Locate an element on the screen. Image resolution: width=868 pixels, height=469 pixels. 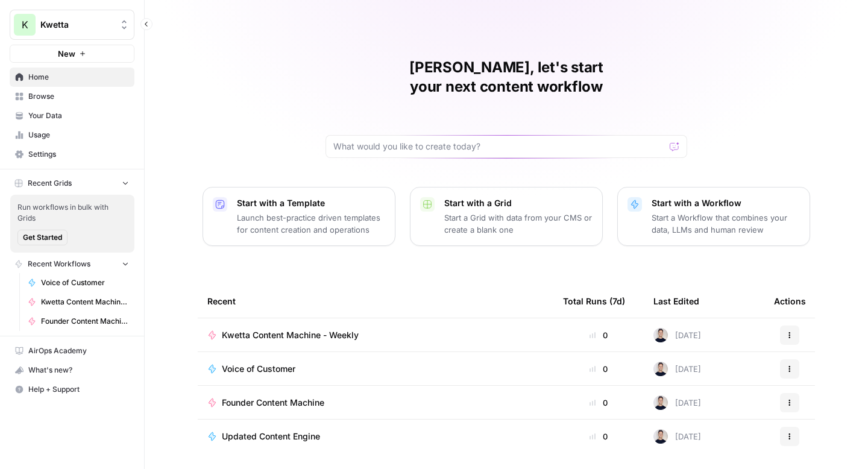
span: Updated Content Engine is located at coordinates (271, 437).